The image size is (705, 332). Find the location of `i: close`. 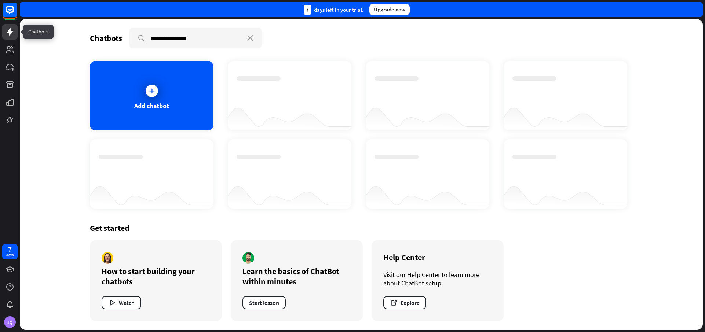

i: close is located at coordinates (250, 38).